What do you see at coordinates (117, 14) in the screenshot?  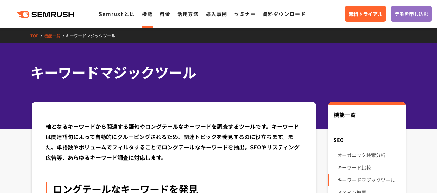 I see `a: Semrushとは` at bounding box center [117, 14].